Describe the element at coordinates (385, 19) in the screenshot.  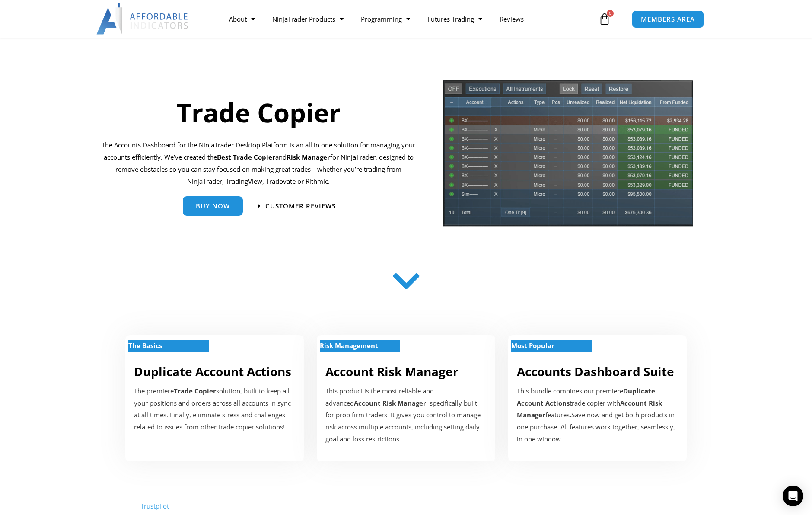
I see `a: Programming` at that location.